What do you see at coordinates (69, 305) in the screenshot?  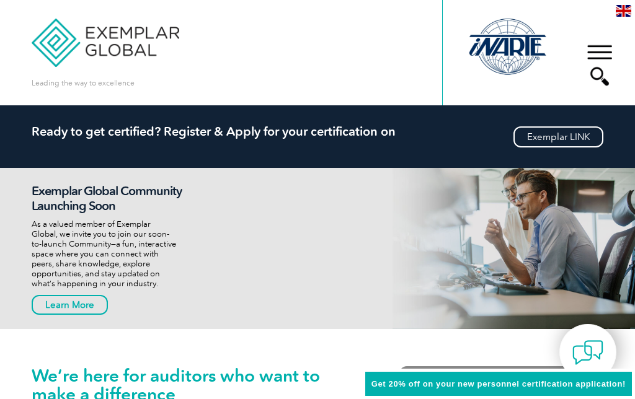 I see `a: Learn More` at bounding box center [69, 305].